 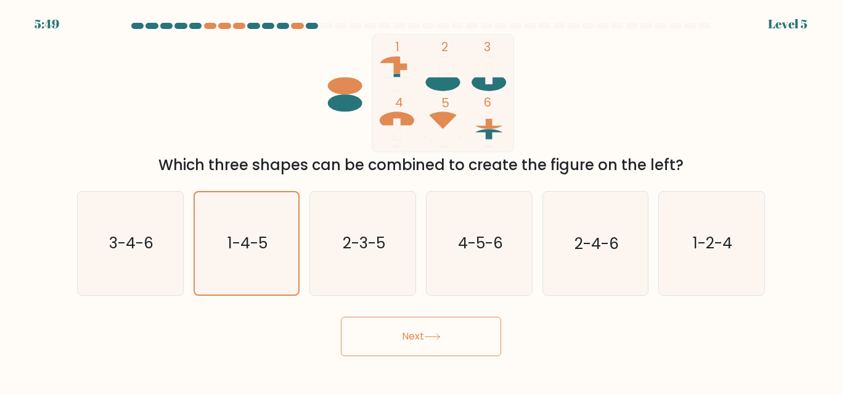 I want to click on text: 4-5-6, so click(x=479, y=243).